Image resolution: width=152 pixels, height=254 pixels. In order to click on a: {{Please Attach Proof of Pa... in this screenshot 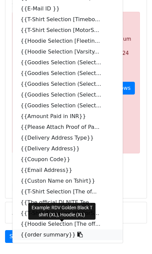, I will do `click(67, 127)`.